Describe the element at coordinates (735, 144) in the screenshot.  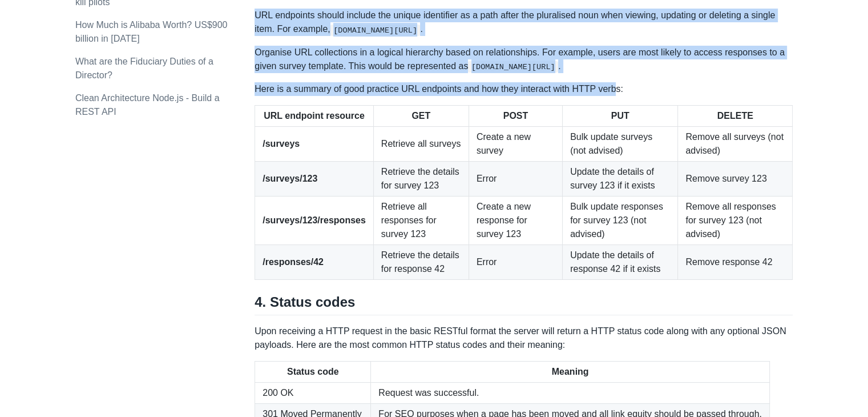
I see `td: Remove all surveys (not advised)` at that location.